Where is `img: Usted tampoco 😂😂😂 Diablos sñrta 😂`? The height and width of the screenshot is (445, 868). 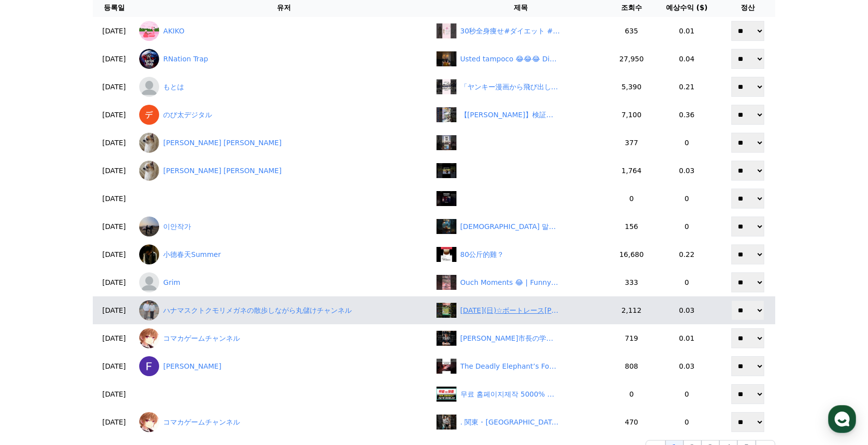
img: Usted tampoco 😂😂😂 Diablos sñrta 😂 is located at coordinates (447, 59).